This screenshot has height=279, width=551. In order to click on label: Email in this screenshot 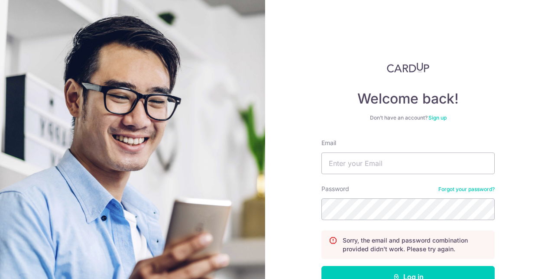, I will do `click(329, 143)`.